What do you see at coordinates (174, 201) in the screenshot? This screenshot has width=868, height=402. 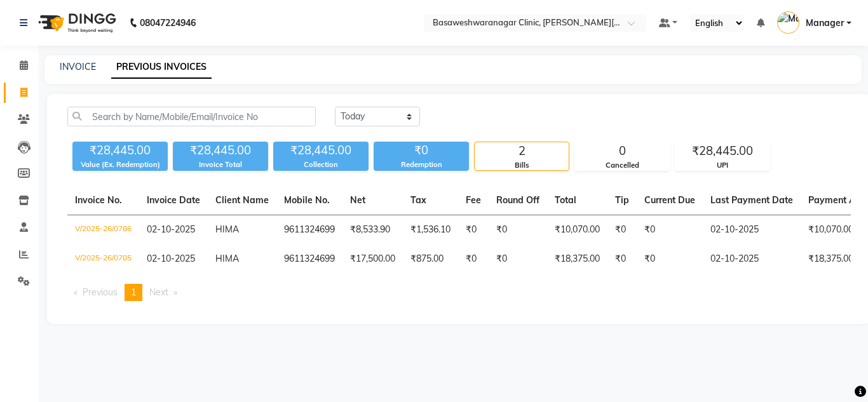 I see `span: Invoice Date` at bounding box center [174, 201].